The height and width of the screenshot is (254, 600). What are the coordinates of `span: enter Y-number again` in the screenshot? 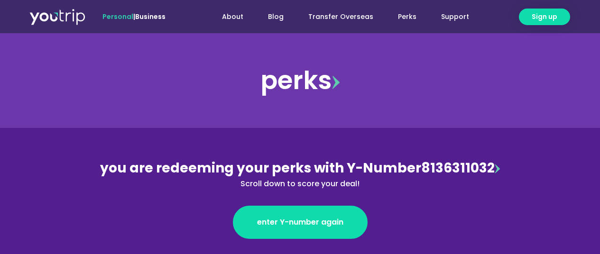 It's located at (300, 223).